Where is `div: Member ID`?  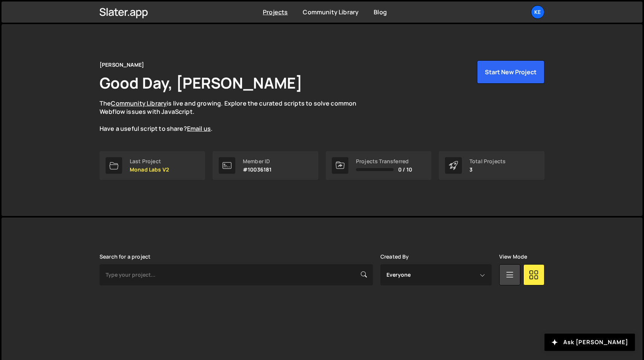 div: Member ID is located at coordinates (257, 161).